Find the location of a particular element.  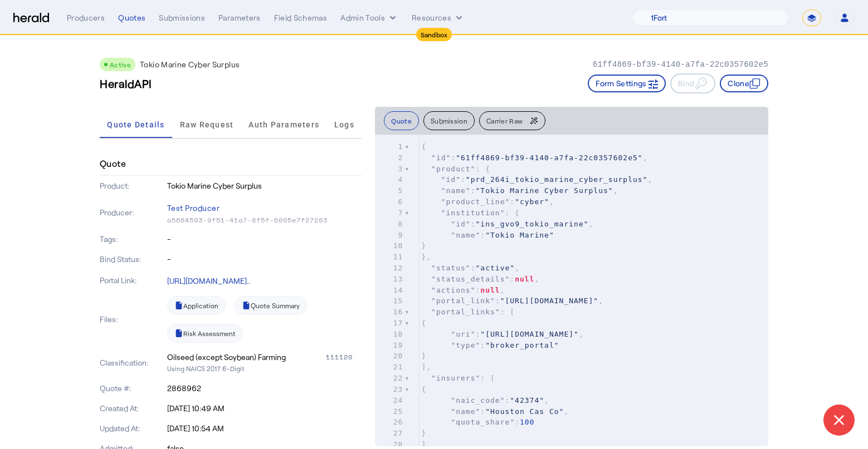

h3: HeraldAPI is located at coordinates (126, 83).